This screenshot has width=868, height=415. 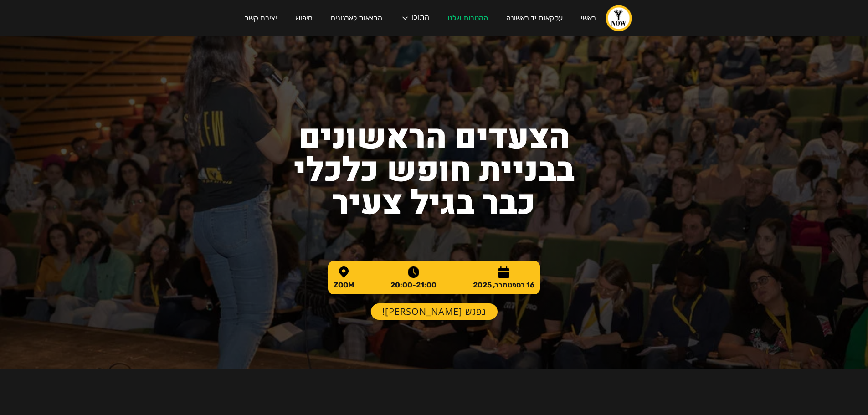 What do you see at coordinates (503, 285) in the screenshot?
I see `div: 16 בספטמבר, 2025` at bounding box center [503, 285].